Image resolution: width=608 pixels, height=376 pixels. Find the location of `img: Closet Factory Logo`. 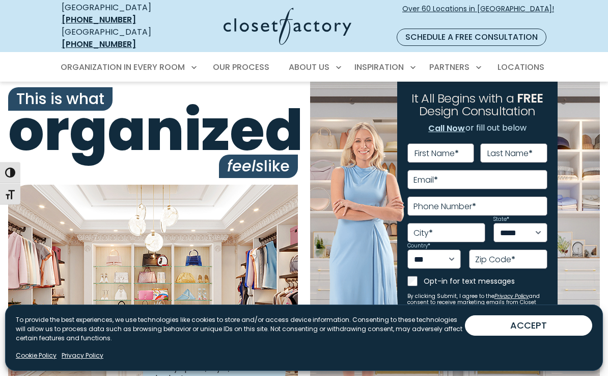

img: Closet Factory Logo is located at coordinates (287, 26).